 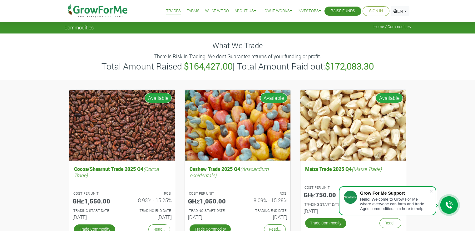 I want to click on h5: Cashew Trade 2025 Q4, so click(x=238, y=172).